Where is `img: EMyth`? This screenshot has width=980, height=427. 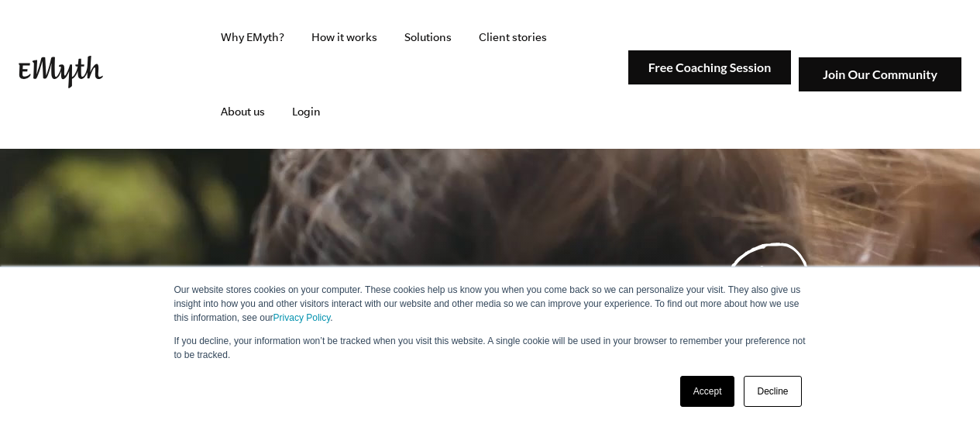
img: EMyth is located at coordinates (60, 72).